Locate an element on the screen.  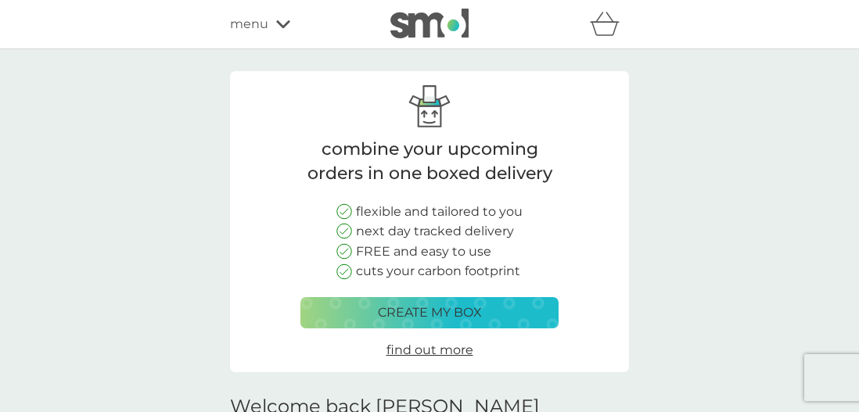
div: basket is located at coordinates (609, 24).